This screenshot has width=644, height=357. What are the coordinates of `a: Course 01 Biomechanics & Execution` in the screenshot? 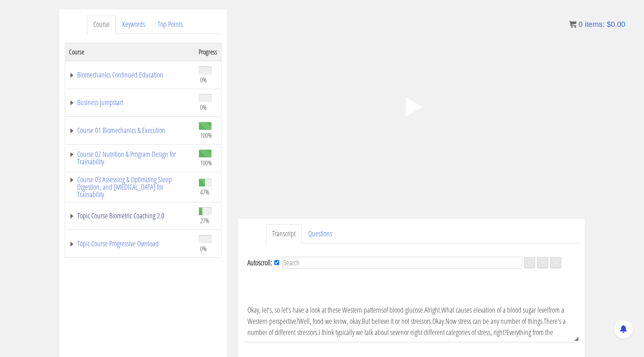 It's located at (130, 130).